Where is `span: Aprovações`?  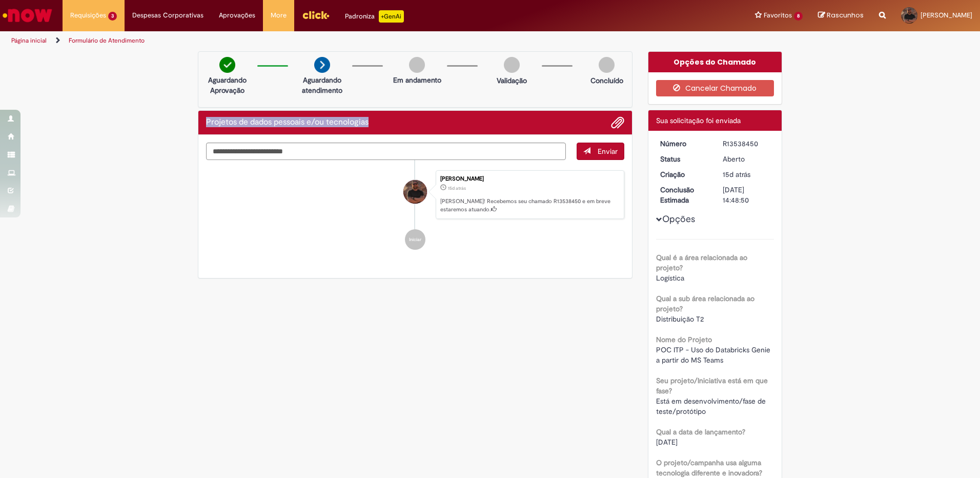
span: Aprovações is located at coordinates (236, 16).